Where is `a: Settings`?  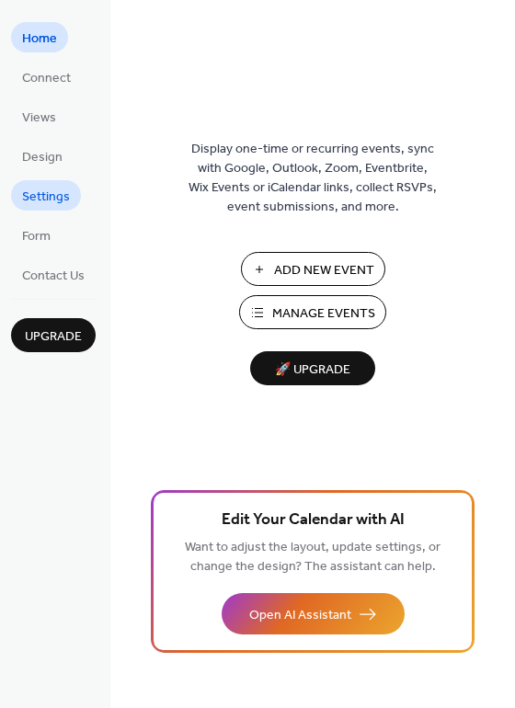 a: Settings is located at coordinates (46, 195).